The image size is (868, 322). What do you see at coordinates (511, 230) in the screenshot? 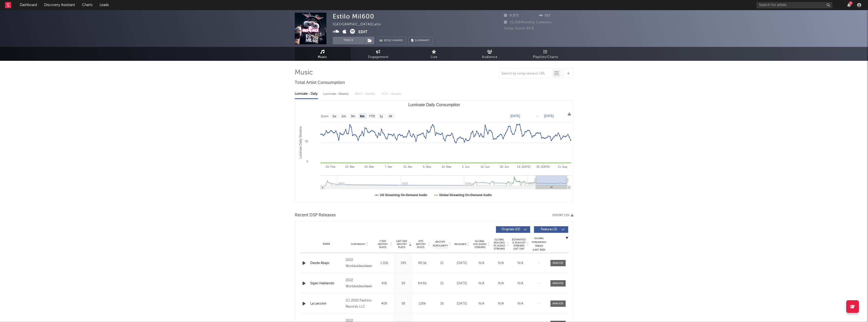
I see `span: Originals ( 22 )` at bounding box center [511, 230].